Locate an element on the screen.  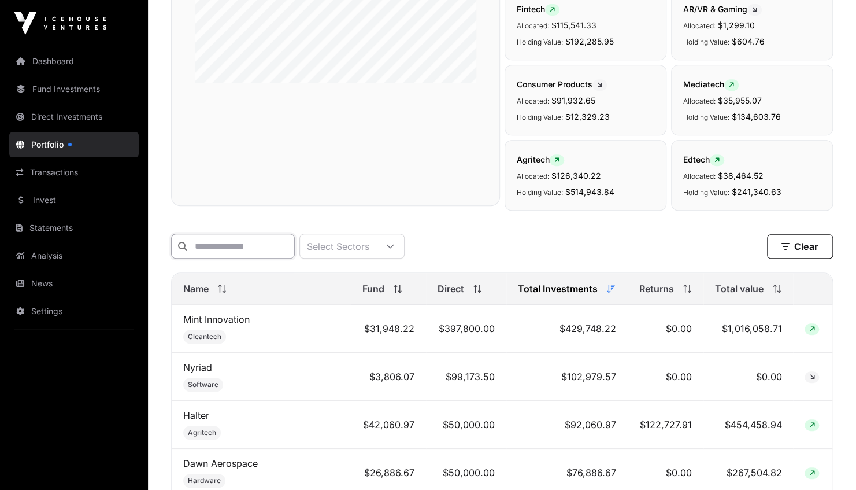
span: Hardware is located at coordinates (204, 480).